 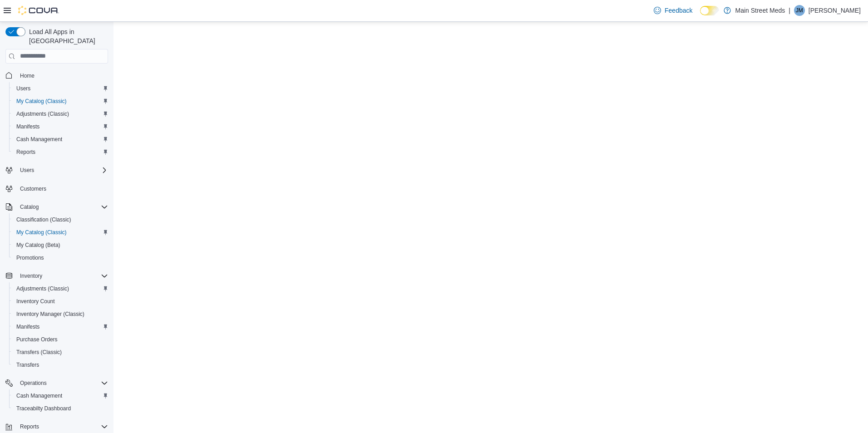 I want to click on button: Traceabilty Dashboard, so click(x=60, y=409).